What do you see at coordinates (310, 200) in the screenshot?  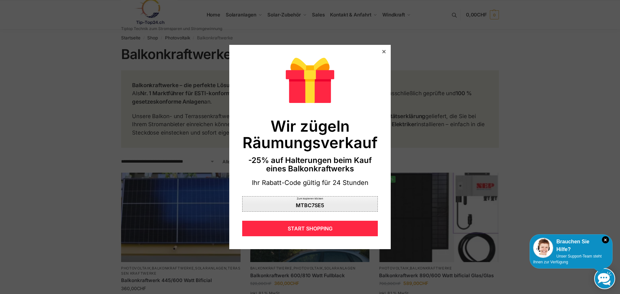 I see `div: Zum kopieren klicken` at bounding box center [310, 200].